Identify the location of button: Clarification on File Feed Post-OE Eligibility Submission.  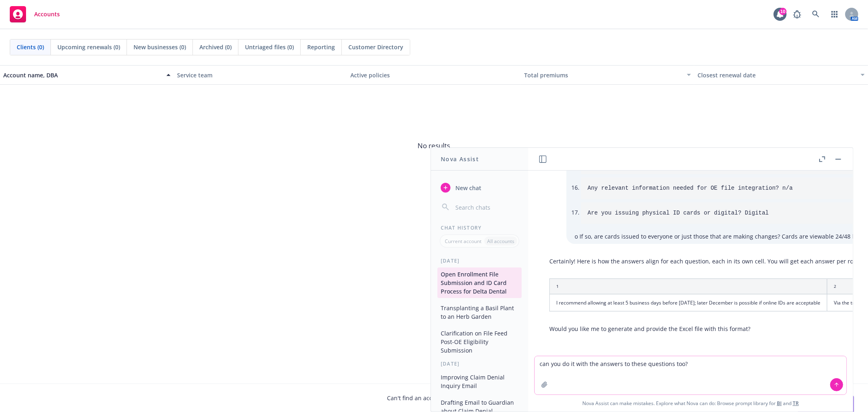
(479, 342).